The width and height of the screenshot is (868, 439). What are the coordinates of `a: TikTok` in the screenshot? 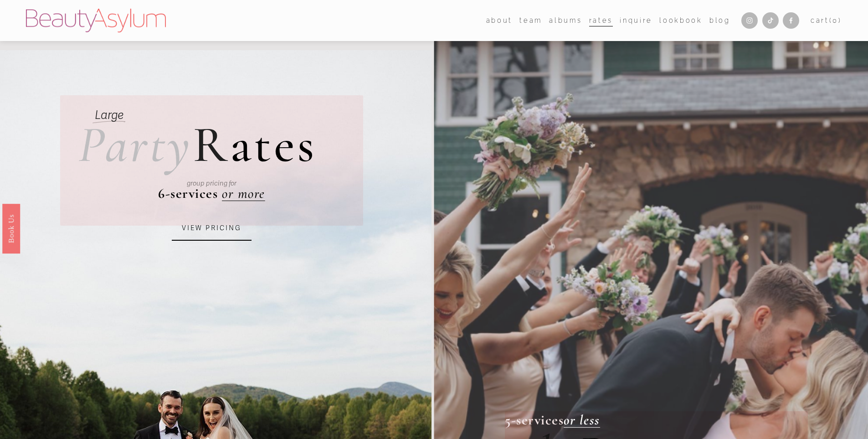 It's located at (770, 20).